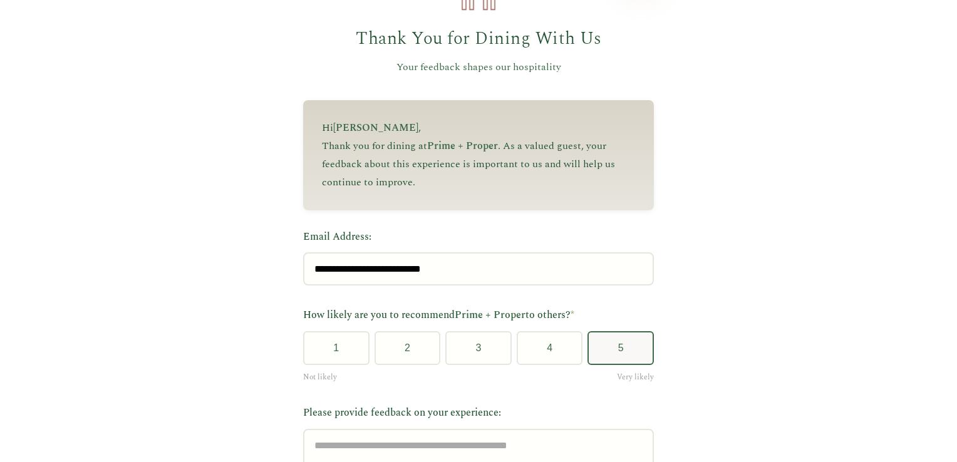 This screenshot has width=957, height=462. I want to click on span: Not likely, so click(320, 377).